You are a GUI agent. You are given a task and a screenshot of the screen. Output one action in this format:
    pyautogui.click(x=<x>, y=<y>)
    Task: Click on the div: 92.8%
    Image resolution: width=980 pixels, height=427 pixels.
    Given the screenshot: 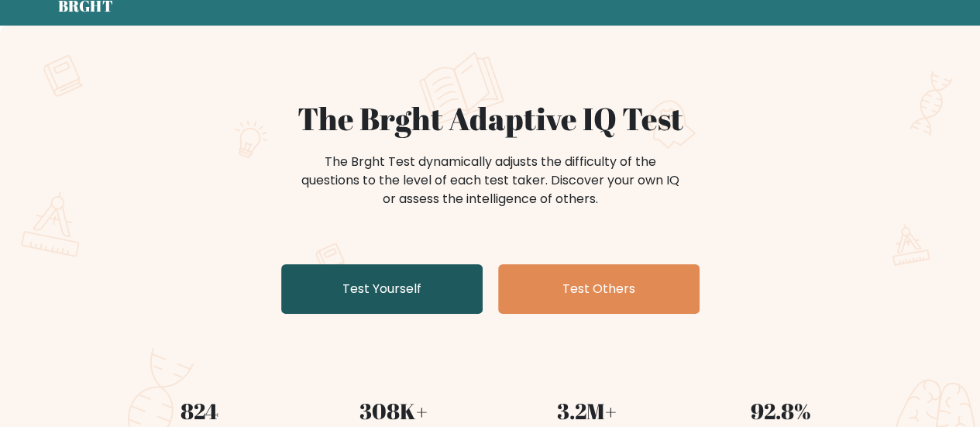 What is the action you would take?
    pyautogui.click(x=781, y=411)
    